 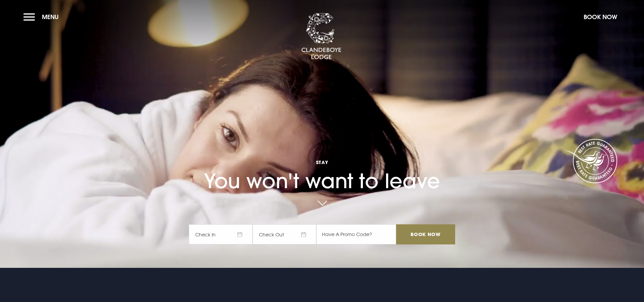 I want to click on h1: You won't want to leave, so click(x=322, y=166).